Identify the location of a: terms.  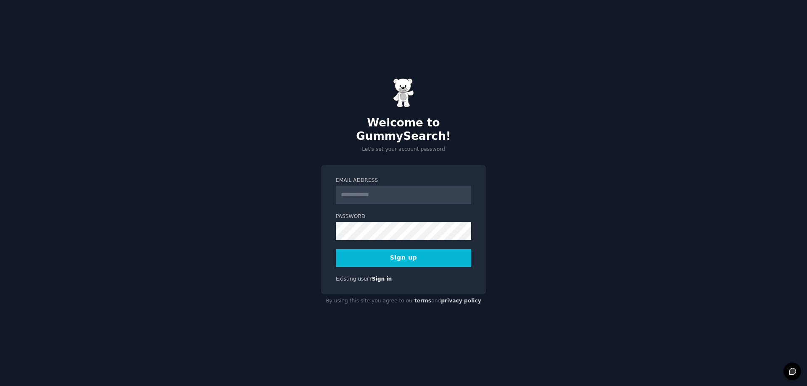
(423, 301).